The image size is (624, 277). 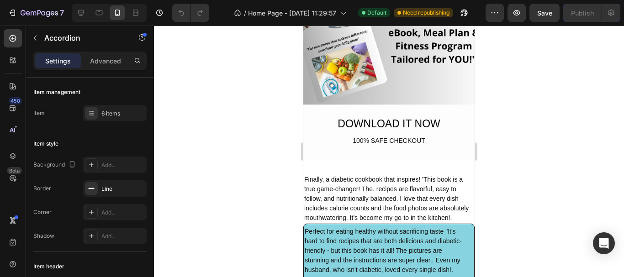 What do you see at coordinates (377, 13) in the screenshot?
I see `span: Default` at bounding box center [377, 13].